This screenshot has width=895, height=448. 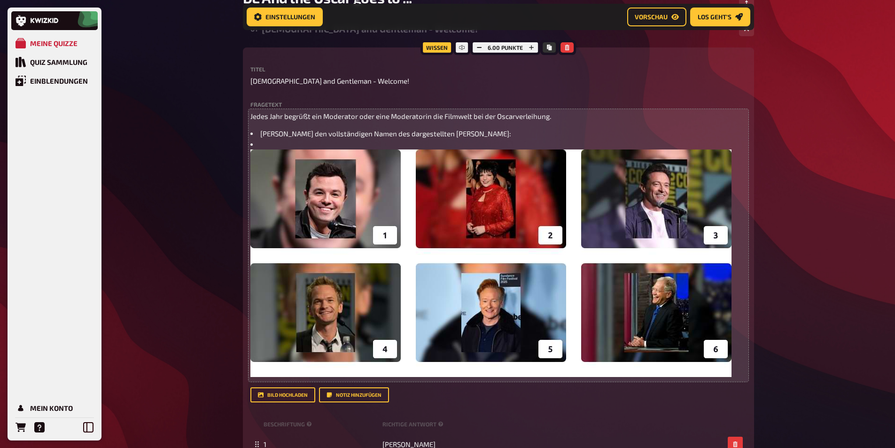 What do you see at coordinates (55, 408) in the screenshot?
I see `a: Mein Konto` at bounding box center [55, 408].